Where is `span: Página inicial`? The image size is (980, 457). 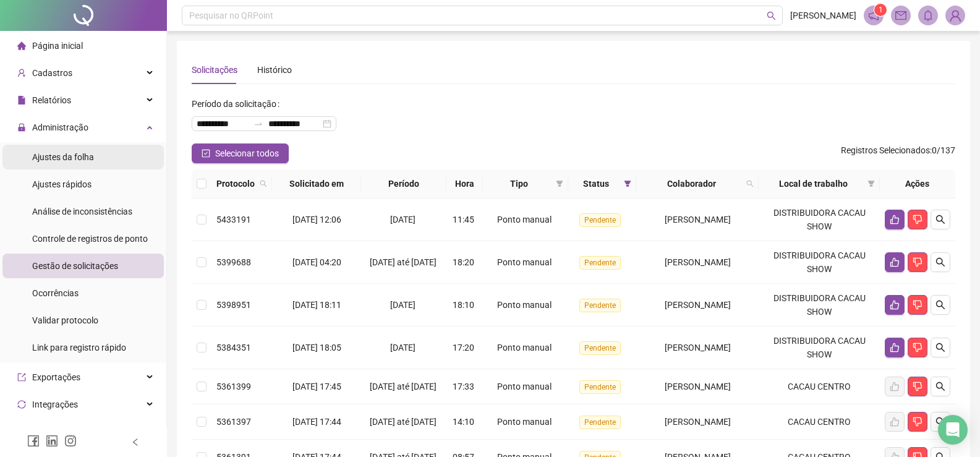
span: Página inicial is located at coordinates (58, 46).